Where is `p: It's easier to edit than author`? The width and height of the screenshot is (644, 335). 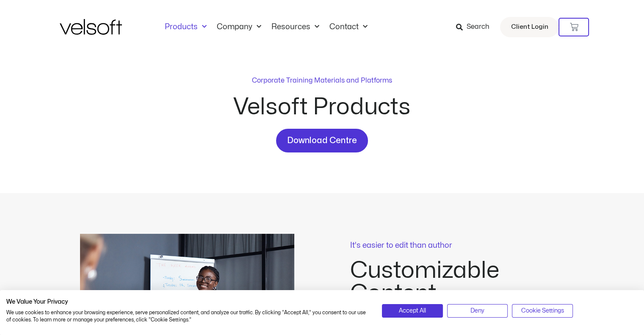
p: It's easier to edit than author is located at coordinates (457, 246).